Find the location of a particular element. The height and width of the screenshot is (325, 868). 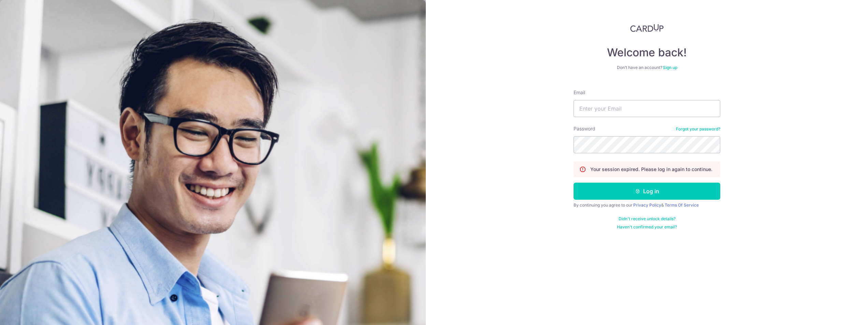

a: Haven't confirmed your email? is located at coordinates (647, 227).